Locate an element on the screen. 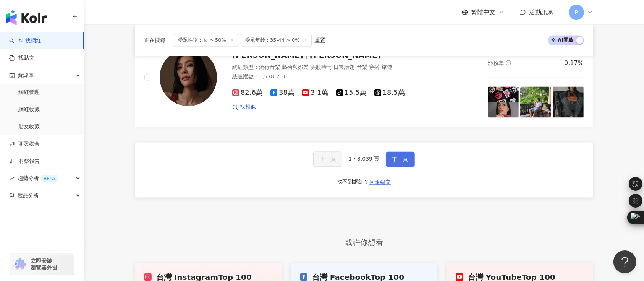  span: 18.5萬 is located at coordinates (390, 93).